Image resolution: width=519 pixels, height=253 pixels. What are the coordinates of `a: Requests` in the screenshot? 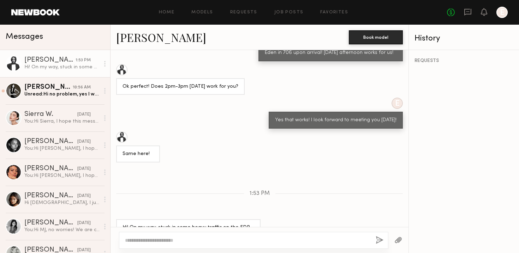 It's located at (243, 12).